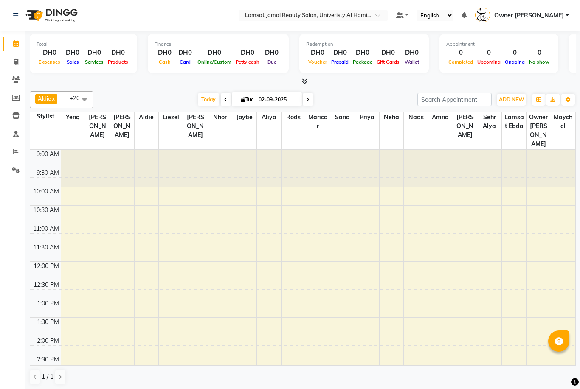 The image size is (580, 389). What do you see at coordinates (367, 117) in the screenshot?
I see `span: Priya` at bounding box center [367, 117].